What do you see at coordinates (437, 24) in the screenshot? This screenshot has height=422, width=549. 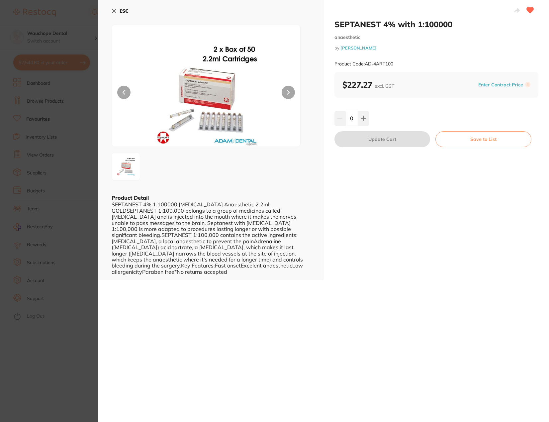 I see `h2: SEPTANEST 4% with 1:100000` at bounding box center [437, 24].